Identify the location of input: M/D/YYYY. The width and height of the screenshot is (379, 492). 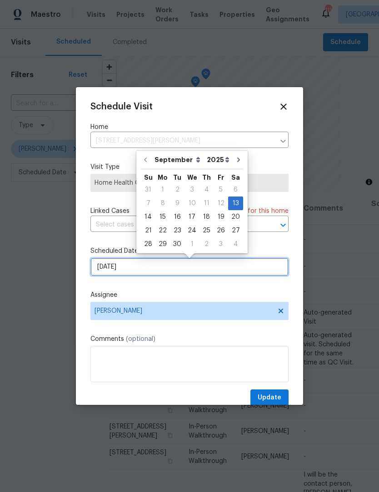
(189, 267).